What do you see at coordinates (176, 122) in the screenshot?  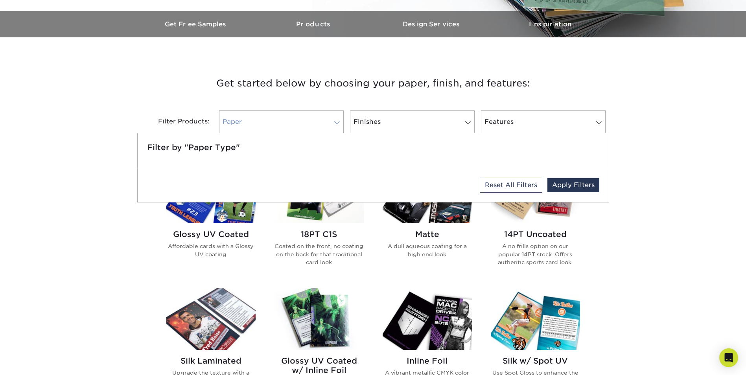 I see `div: Filter Products:` at bounding box center [176, 122].